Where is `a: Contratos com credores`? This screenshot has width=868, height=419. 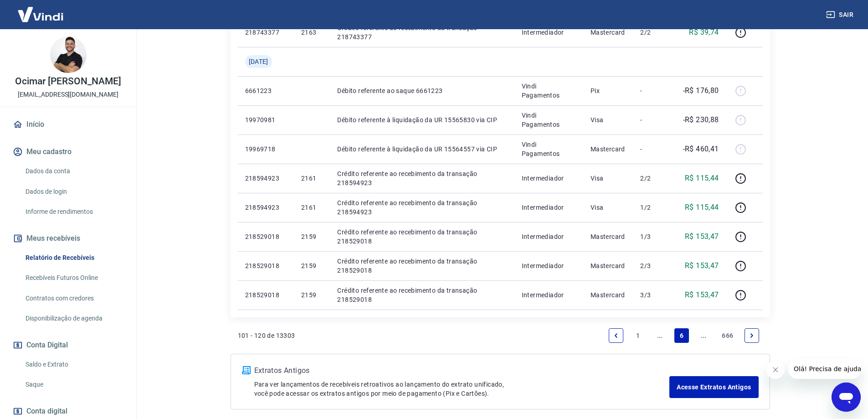
a: Contratos com credores is located at coordinates (73, 298).